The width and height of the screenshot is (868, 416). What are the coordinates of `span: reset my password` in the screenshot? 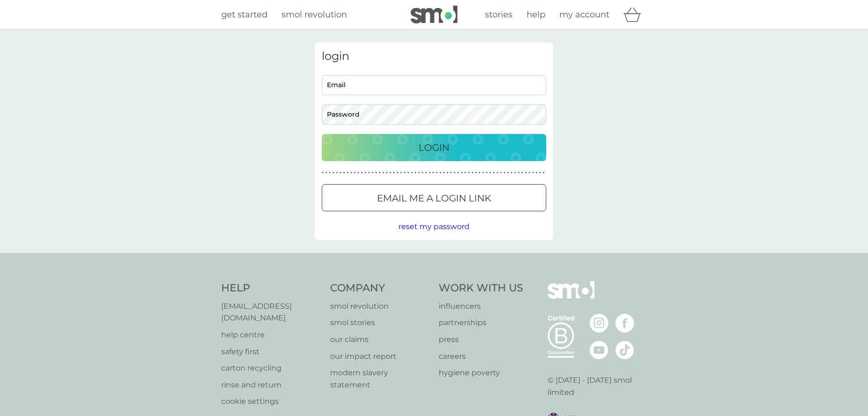 It's located at (434, 226).